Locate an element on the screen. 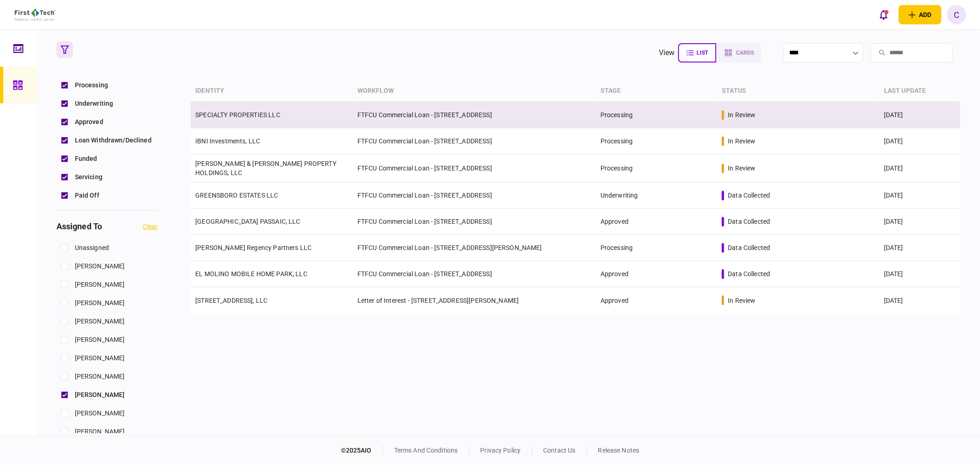 Image resolution: width=980 pixels, height=465 pixels. td: Underwriting is located at coordinates (657, 195).